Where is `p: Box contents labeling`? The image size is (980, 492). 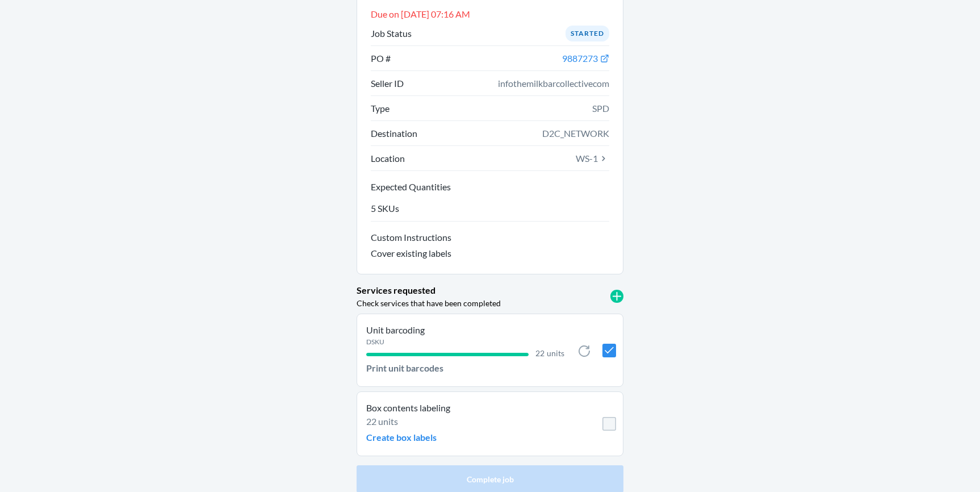 p: Box contents labeling is located at coordinates (465, 408).